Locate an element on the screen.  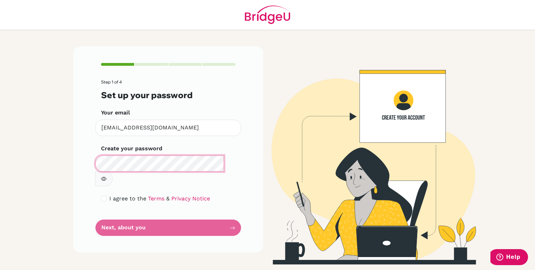
span: Step 1 of 4 is located at coordinates (111, 82).